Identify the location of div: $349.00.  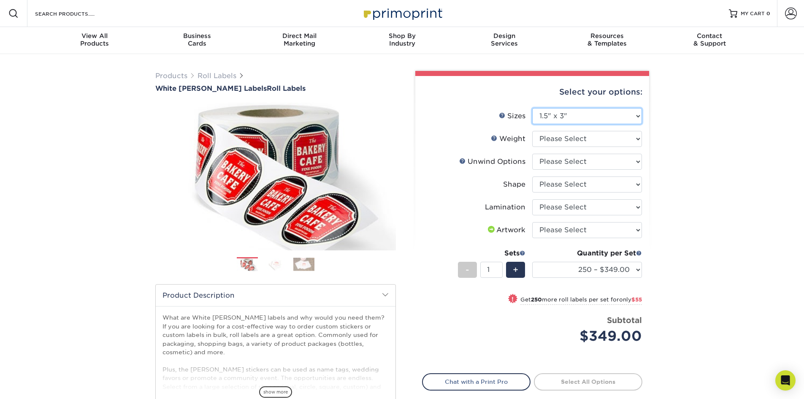
(590, 336).